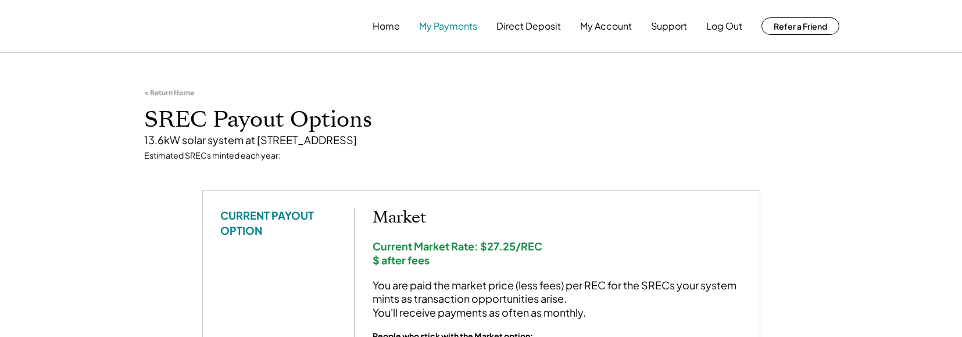 Image resolution: width=962 pixels, height=337 pixels. What do you see at coordinates (606, 26) in the screenshot?
I see `button: My Account` at bounding box center [606, 26].